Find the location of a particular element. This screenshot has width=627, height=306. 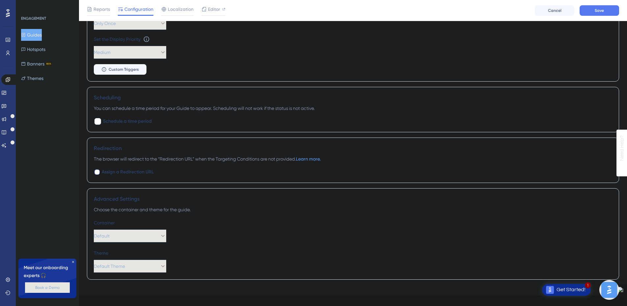

span: Editor is located at coordinates (214, 9).